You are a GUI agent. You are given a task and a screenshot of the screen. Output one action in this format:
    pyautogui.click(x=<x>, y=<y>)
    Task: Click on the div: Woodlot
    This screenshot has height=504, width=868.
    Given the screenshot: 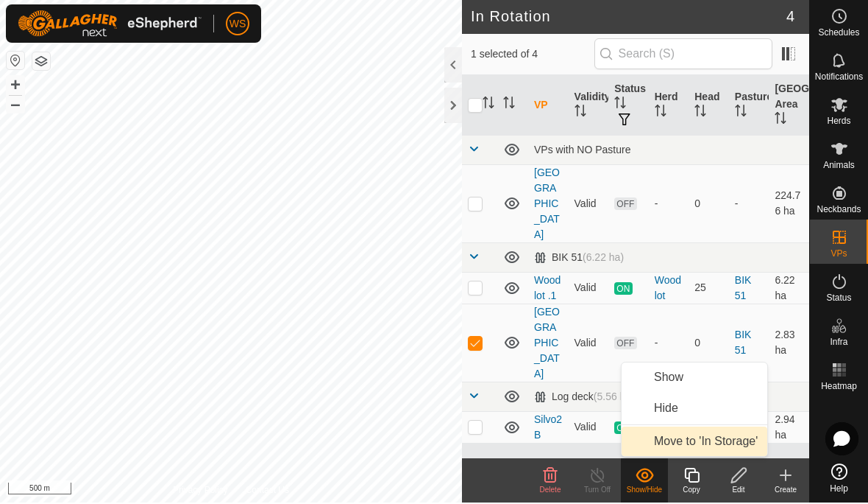 What is the action you would take?
    pyautogui.click(x=669, y=290)
    